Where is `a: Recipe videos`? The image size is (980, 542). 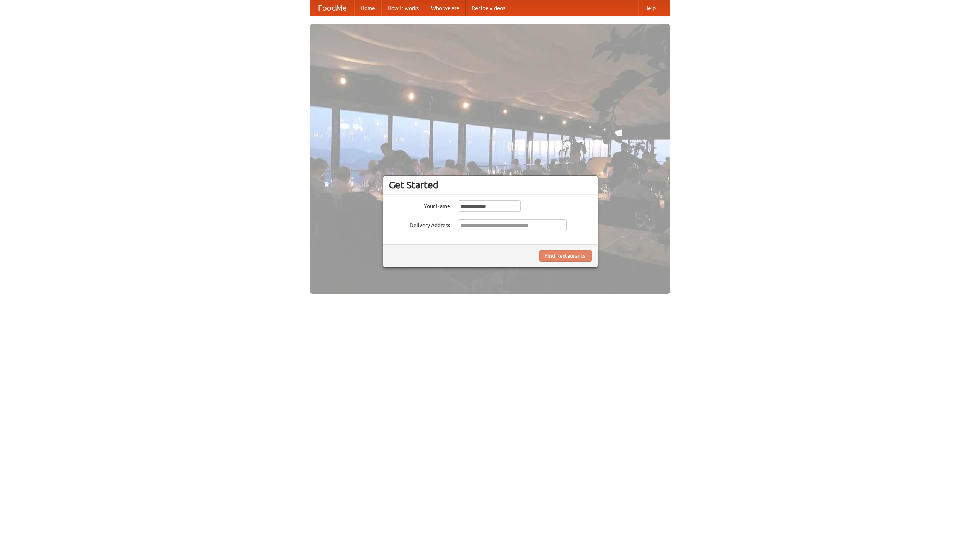
a: Recipe videos is located at coordinates (488, 8).